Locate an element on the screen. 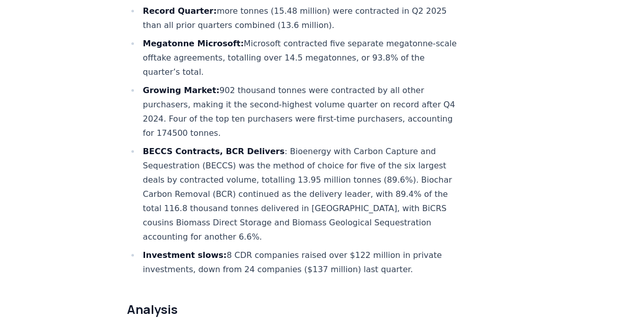  h2: Analysis is located at coordinates (295, 309).